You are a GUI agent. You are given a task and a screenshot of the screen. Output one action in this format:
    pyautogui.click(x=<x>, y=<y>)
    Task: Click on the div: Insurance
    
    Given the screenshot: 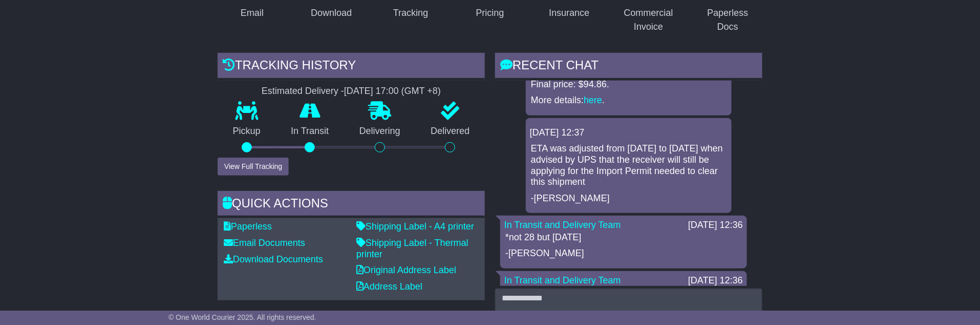 What is the action you would take?
    pyautogui.click(x=569, y=13)
    